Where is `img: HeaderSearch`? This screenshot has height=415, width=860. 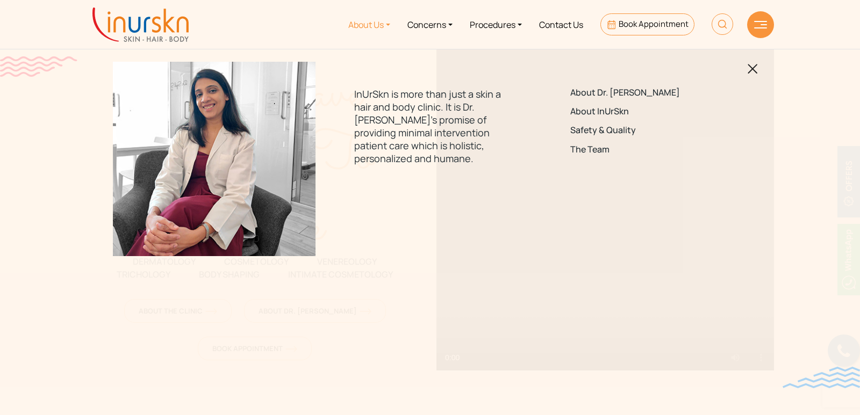 img: HeaderSearch is located at coordinates (722, 24).